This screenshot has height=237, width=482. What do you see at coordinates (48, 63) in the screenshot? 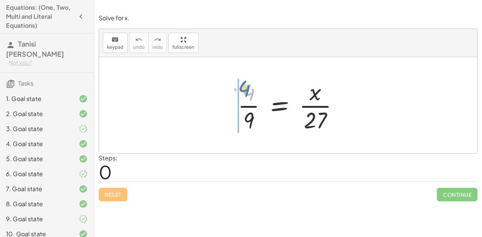
I see `div: Not you?` at bounding box center [48, 63].